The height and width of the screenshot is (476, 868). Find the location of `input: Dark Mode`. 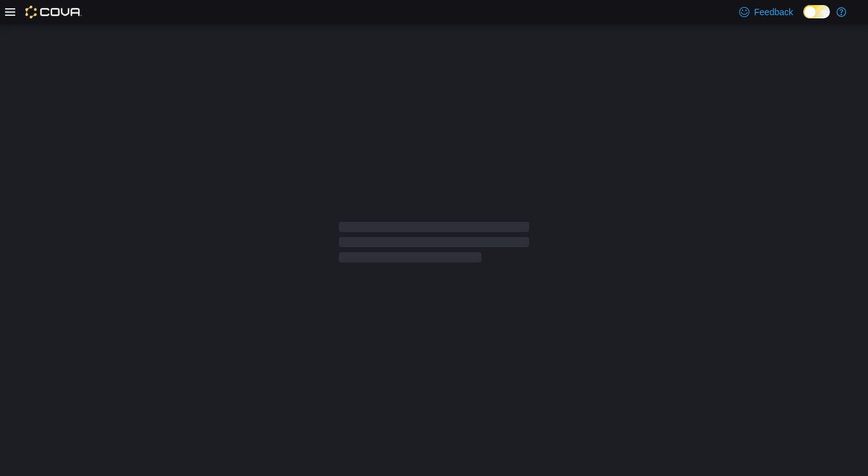

input: Dark Mode is located at coordinates (817, 12).